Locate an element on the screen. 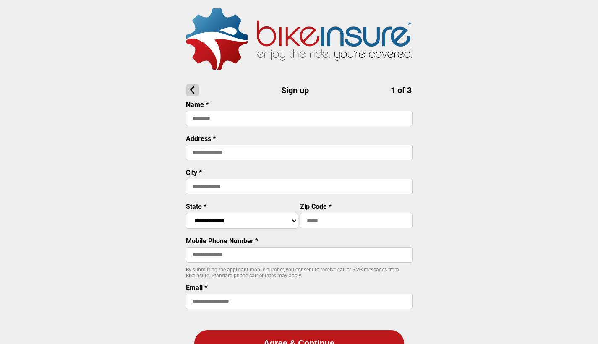  label: Email * is located at coordinates (196, 287).